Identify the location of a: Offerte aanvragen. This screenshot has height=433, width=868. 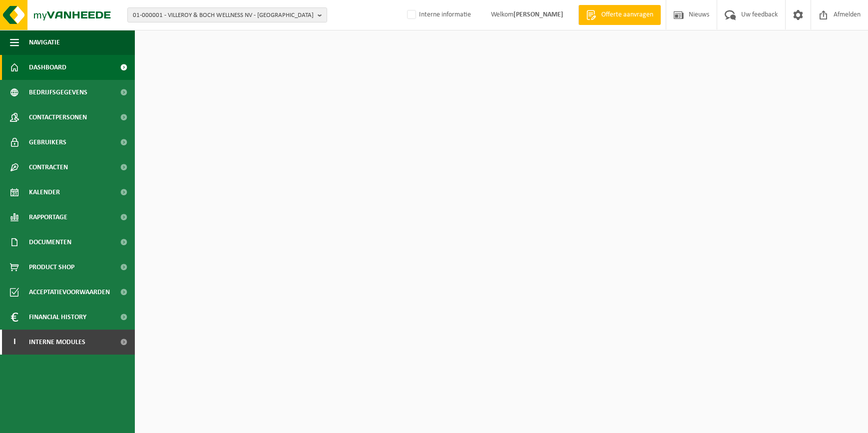
(619, 15).